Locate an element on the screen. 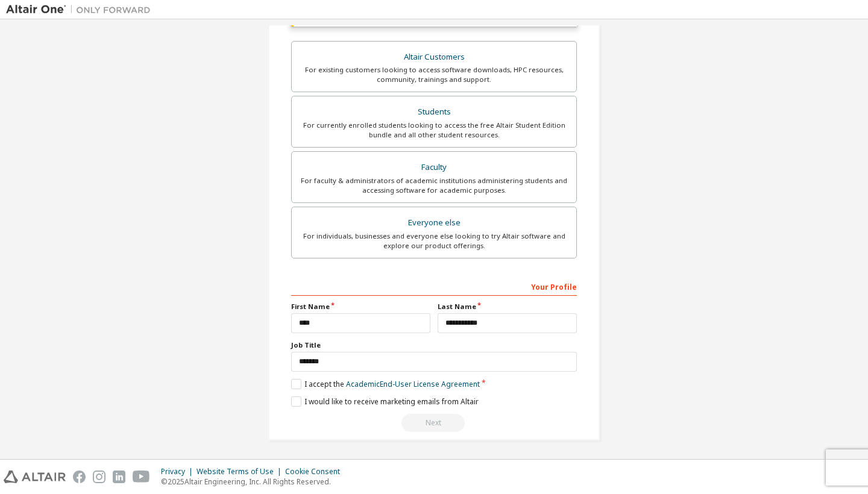 Image resolution: width=868 pixels, height=494 pixels. img: instagram.svg is located at coordinates (99, 476).